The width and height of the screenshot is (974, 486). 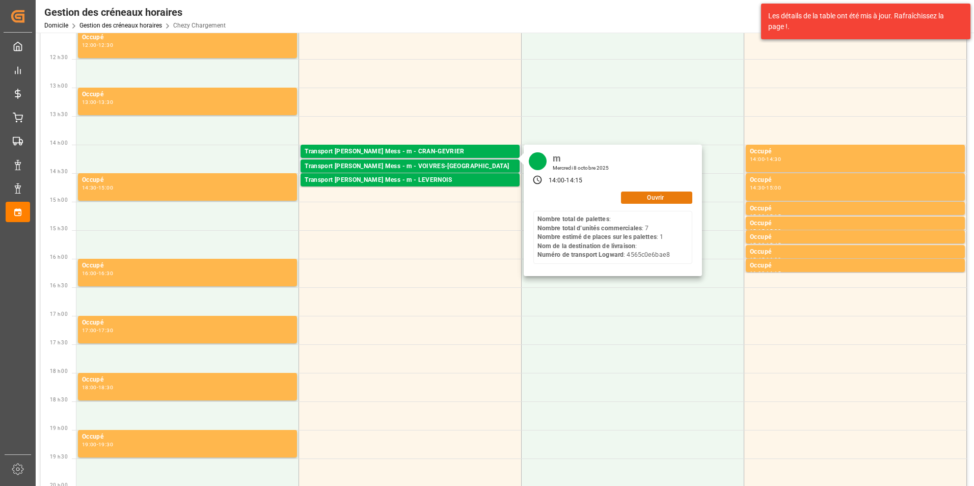 What do you see at coordinates (121, 25) in the screenshot?
I see `a: Gestion des créneaux horaires` at bounding box center [121, 25].